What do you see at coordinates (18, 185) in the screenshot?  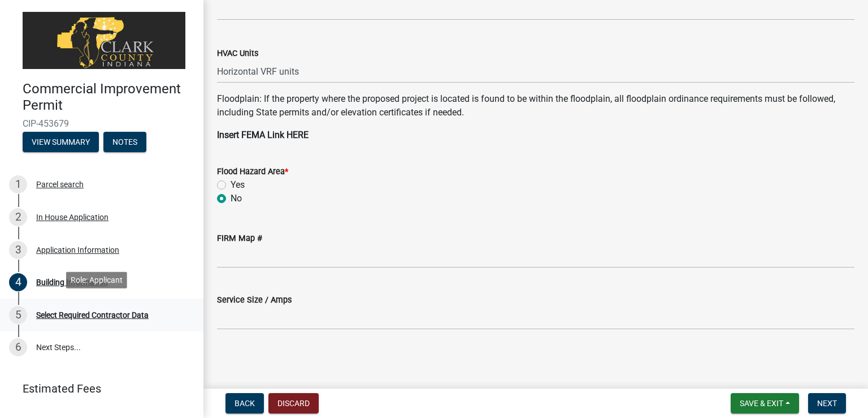 I see `div: 1` at bounding box center [18, 185].